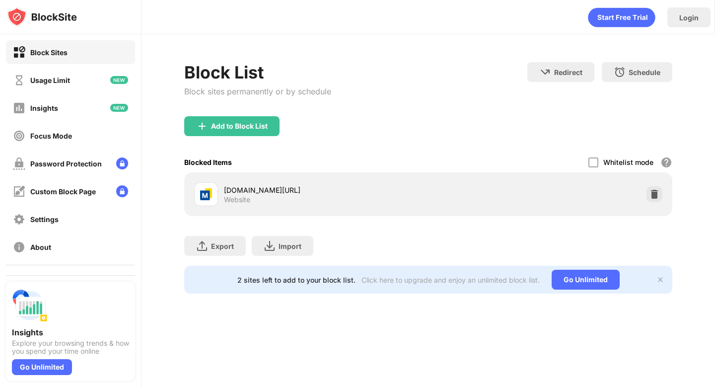  Describe the element at coordinates (644, 72) in the screenshot. I see `div: Schedule` at that location.